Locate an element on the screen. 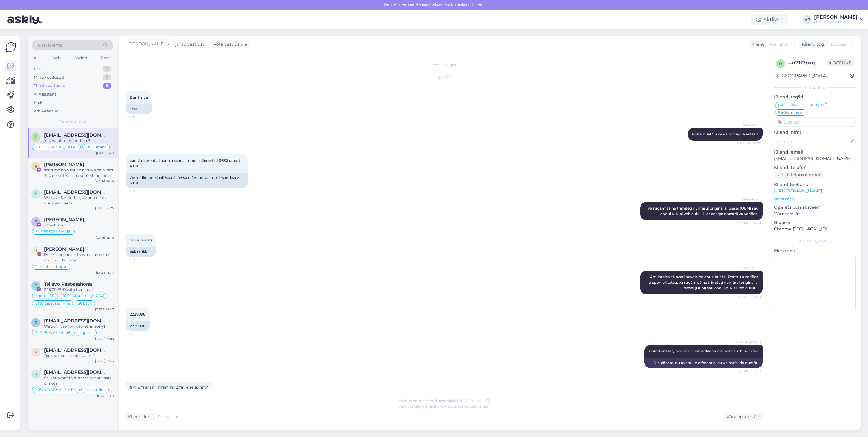 This screenshot has height=437, width=868. span: Luba is located at coordinates (478, 5).